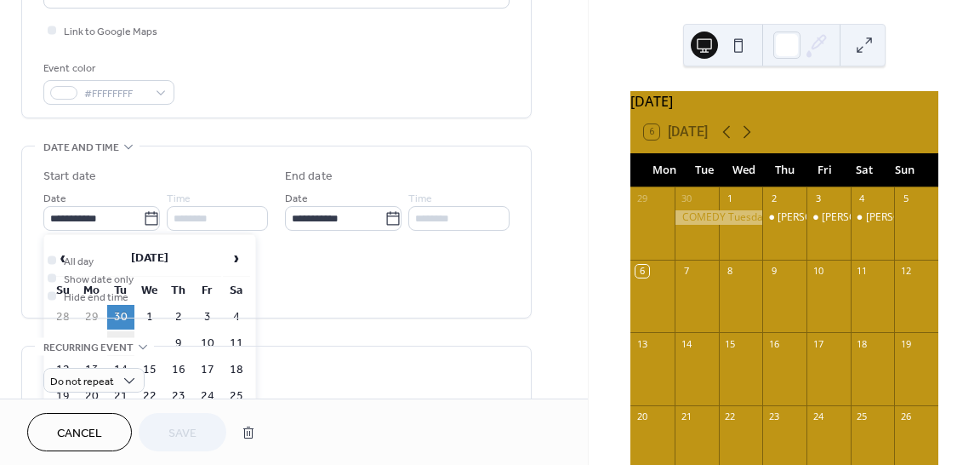  I want to click on div: 7, so click(686, 271).